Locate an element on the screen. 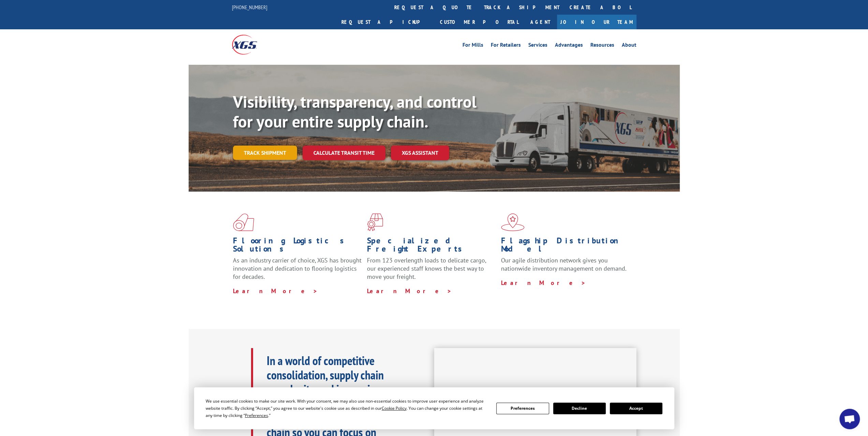 This screenshot has height=436, width=868. button: Accept is located at coordinates (636, 409).